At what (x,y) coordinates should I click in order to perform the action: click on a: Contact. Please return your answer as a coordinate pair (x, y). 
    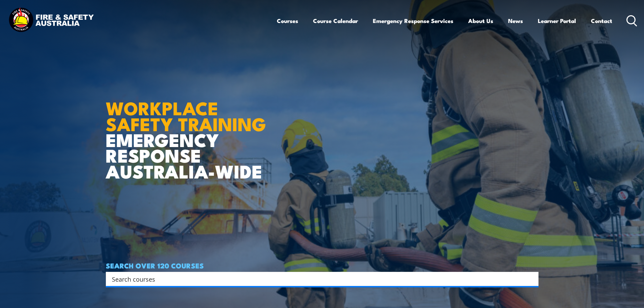
    Looking at the image, I should click on (601, 20).